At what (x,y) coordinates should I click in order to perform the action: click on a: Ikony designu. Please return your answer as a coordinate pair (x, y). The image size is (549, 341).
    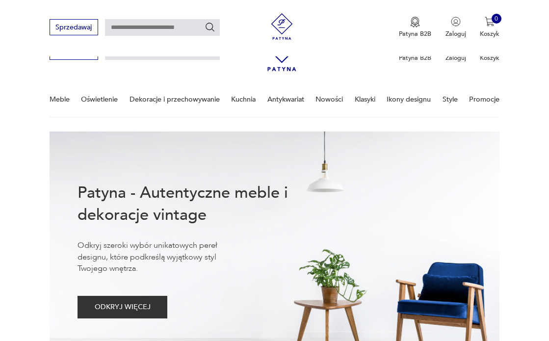
    Looking at the image, I should click on (409, 99).